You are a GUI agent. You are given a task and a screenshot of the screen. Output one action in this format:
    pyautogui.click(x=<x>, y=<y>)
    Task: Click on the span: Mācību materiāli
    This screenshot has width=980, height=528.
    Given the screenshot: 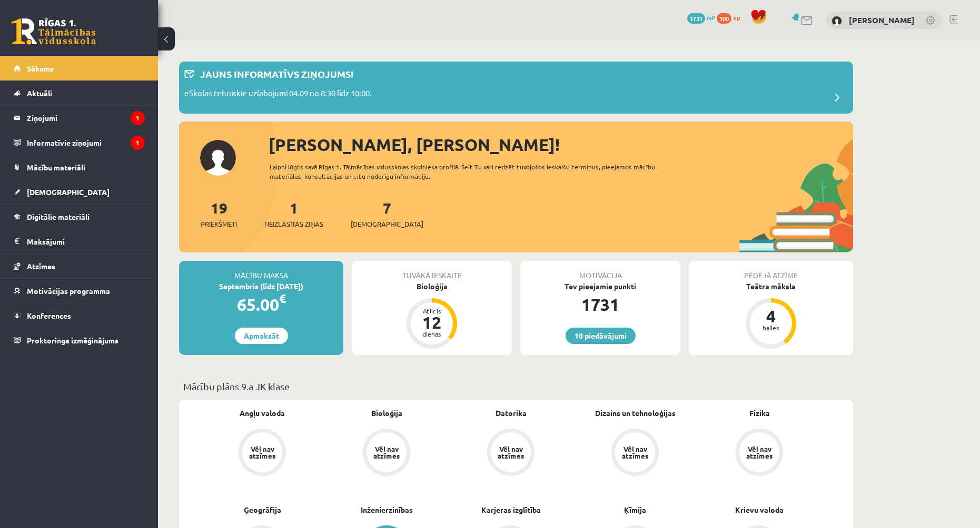 What is the action you would take?
    pyautogui.click(x=56, y=167)
    